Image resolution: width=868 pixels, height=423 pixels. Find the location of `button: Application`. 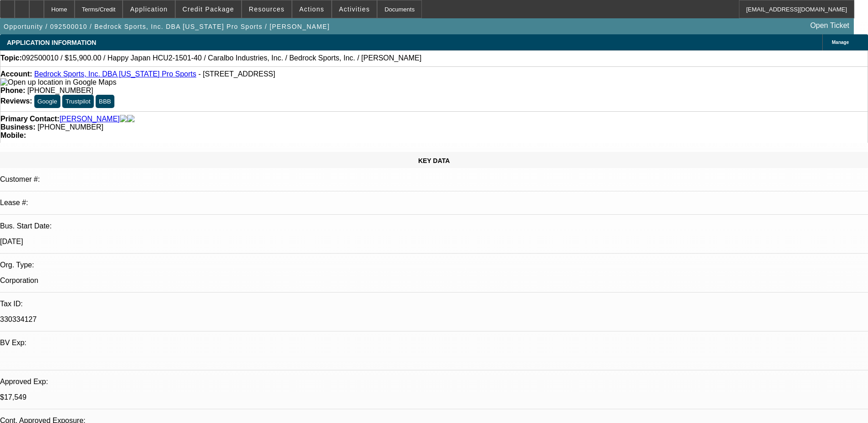

button: Application is located at coordinates (148, 9).